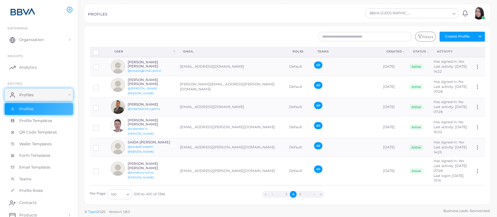 This screenshot has width=497, height=217. I want to click on span: Email Templates, so click(35, 167).